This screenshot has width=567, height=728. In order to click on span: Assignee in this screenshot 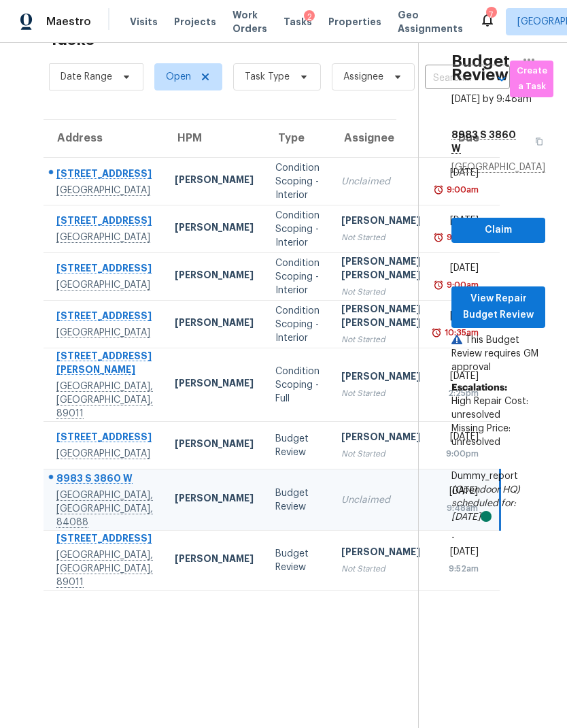, I will do `click(364, 77)`.